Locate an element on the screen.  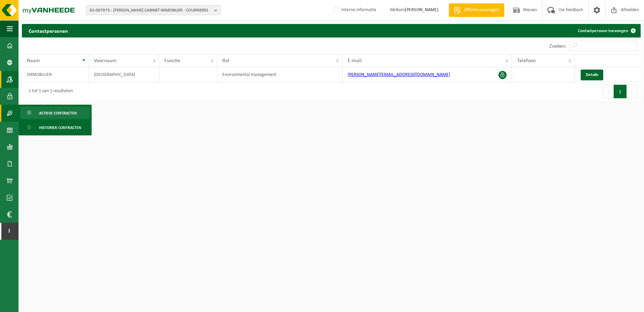
span: E-mail is located at coordinates (355, 61).